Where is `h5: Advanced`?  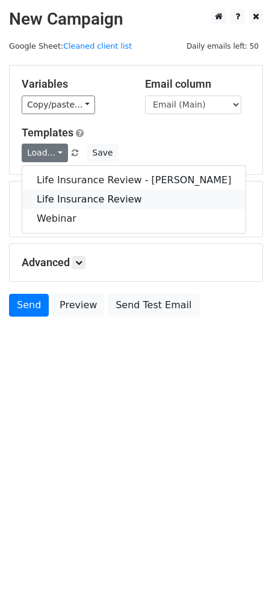 h5: Advanced is located at coordinates (136, 263).